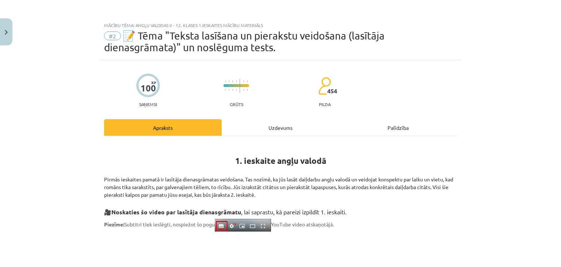  What do you see at coordinates (281, 209) in the screenshot?
I see `h3: 🎥 , lai saprastu, kā pareizi izpildīt 1. ieskaiti.` at bounding box center [281, 209].